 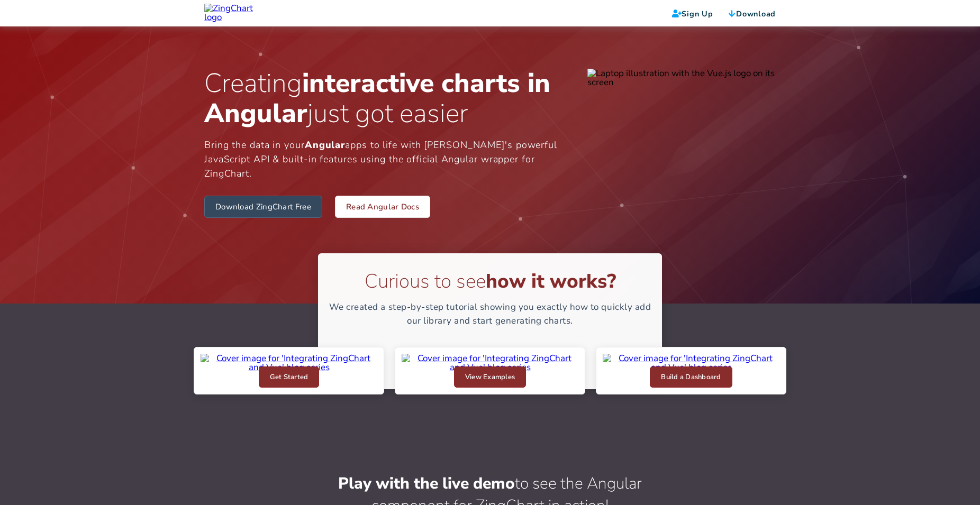 I want to click on a: View Examples, so click(x=490, y=377).